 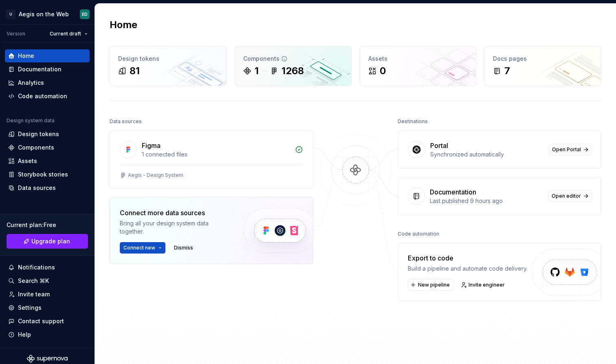 What do you see at coordinates (47, 335) in the screenshot?
I see `button: Help` at bounding box center [47, 335].